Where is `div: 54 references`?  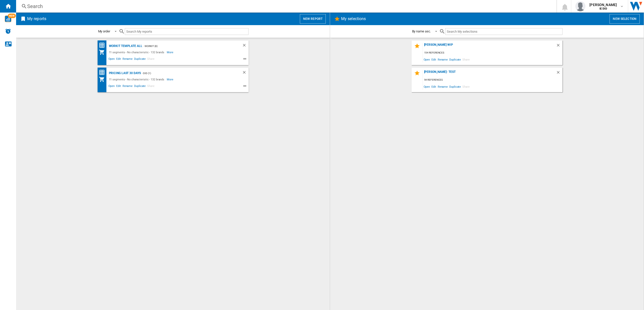
div: 54 references is located at coordinates (493, 80).